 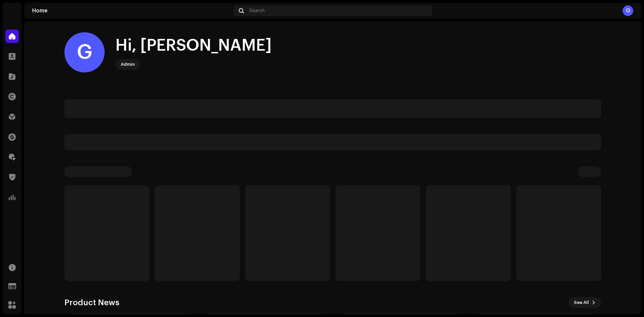 I want to click on span: See All, so click(x=581, y=303).